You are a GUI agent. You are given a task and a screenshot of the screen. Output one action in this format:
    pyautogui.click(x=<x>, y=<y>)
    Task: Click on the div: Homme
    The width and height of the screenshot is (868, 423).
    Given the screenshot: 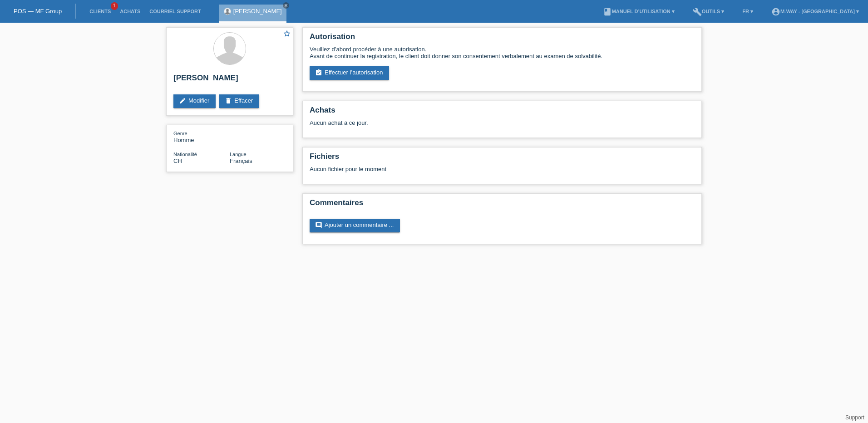 What is the action you would take?
    pyautogui.click(x=202, y=136)
    